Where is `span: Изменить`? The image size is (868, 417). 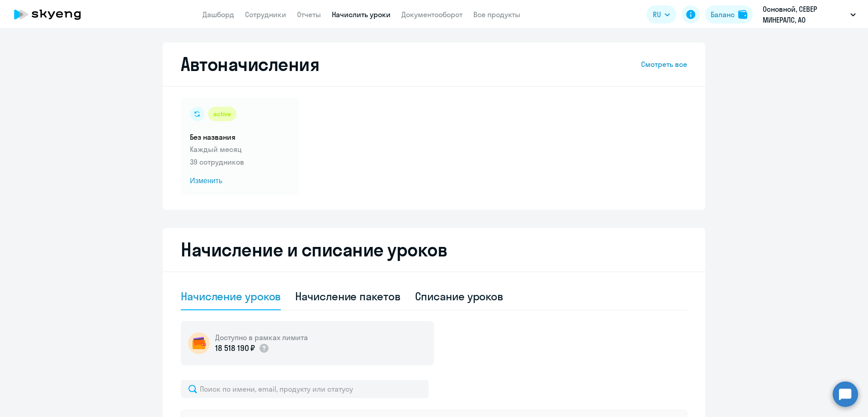 span: Изменить is located at coordinates (240, 181).